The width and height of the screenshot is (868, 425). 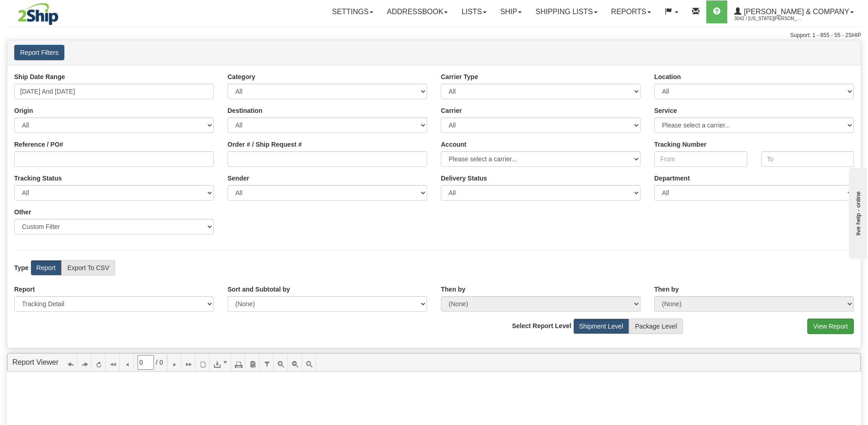 I want to click on img: logo3042.jpg, so click(x=38, y=14).